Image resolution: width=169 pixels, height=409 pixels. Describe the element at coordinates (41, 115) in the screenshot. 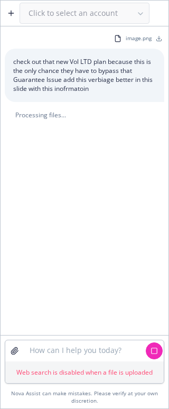

I see `div: Processing files...` at that location.